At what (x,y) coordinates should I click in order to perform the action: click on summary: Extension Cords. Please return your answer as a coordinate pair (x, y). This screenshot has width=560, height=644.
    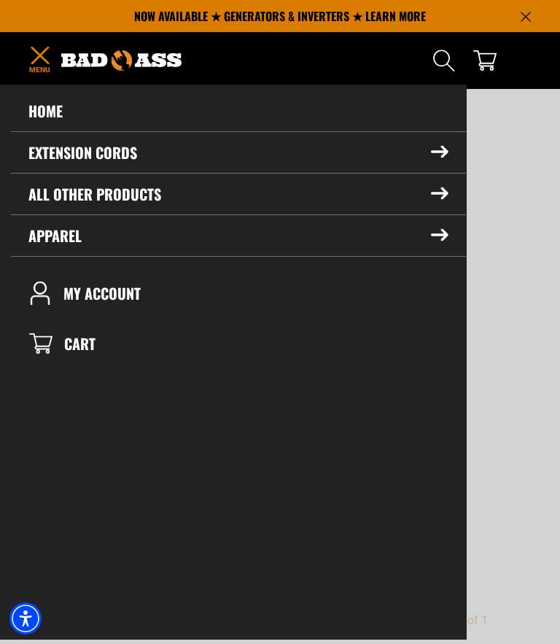
    Looking at the image, I should click on (238, 152).